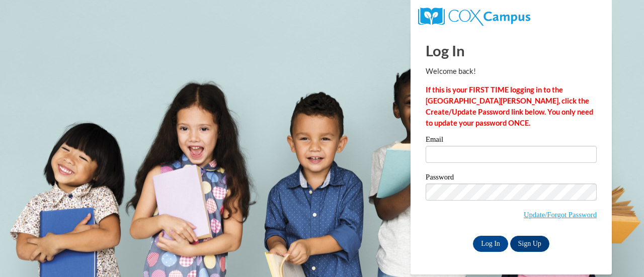 Image resolution: width=644 pixels, height=277 pixels. Describe the element at coordinates (530, 244) in the screenshot. I see `a: Sign Up` at that location.